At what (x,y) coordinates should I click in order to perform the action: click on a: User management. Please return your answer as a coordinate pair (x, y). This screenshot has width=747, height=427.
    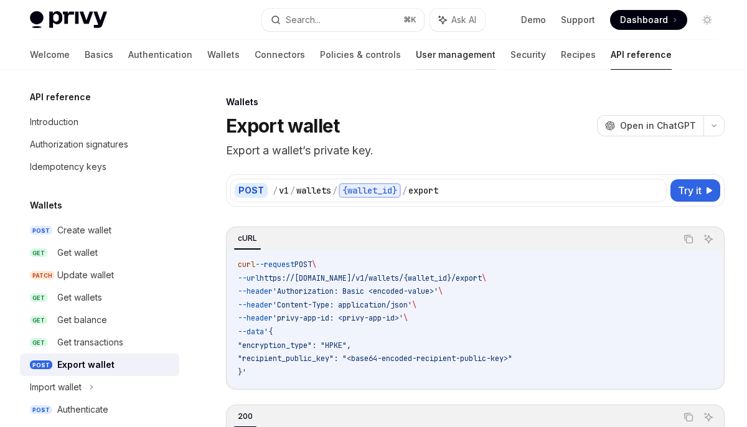
    Looking at the image, I should click on (456, 55).